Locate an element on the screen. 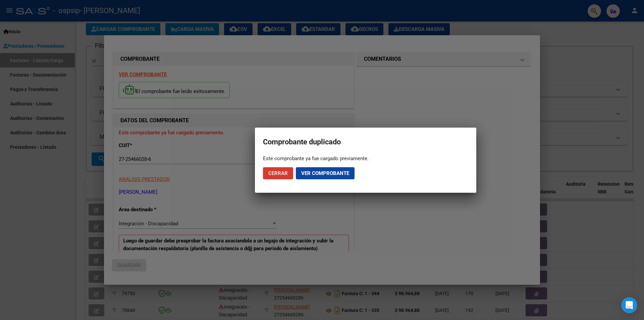 This screenshot has height=320, width=644. button: Ver comprobante is located at coordinates (325, 173).